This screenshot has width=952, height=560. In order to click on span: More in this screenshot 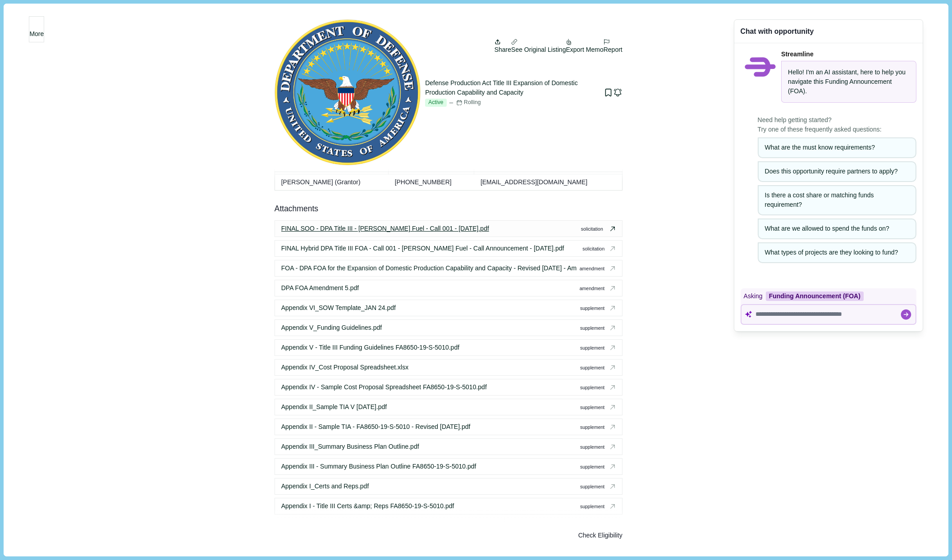, I will do `click(37, 33)`.